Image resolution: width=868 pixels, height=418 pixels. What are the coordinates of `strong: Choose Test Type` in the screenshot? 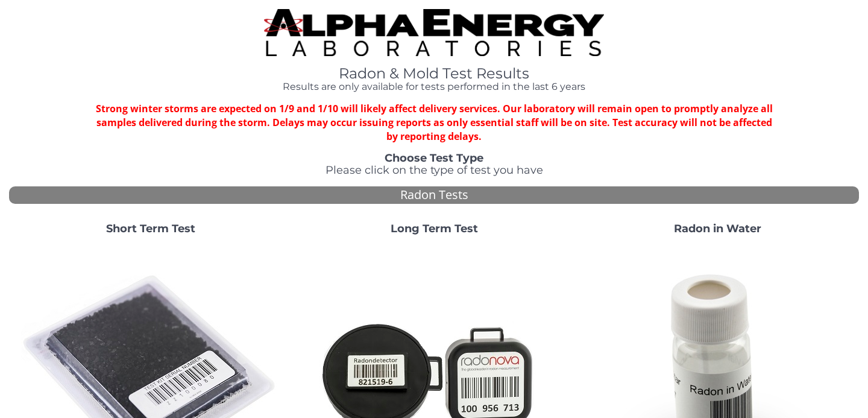 It's located at (434, 158).